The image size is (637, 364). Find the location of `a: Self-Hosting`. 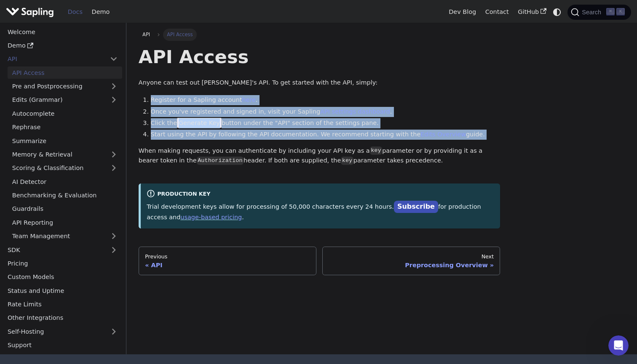

a: Self-Hosting is located at coordinates (62, 331).